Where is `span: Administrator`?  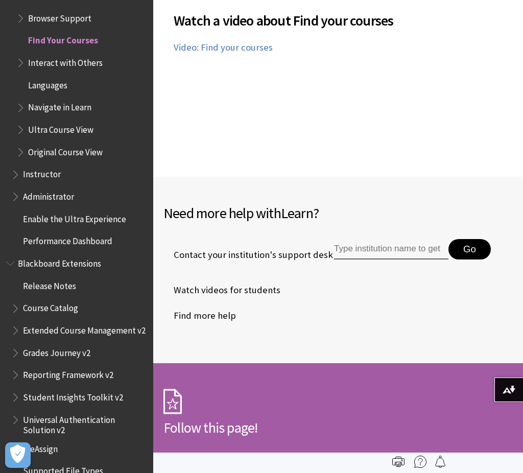 span: Administrator is located at coordinates (49, 195).